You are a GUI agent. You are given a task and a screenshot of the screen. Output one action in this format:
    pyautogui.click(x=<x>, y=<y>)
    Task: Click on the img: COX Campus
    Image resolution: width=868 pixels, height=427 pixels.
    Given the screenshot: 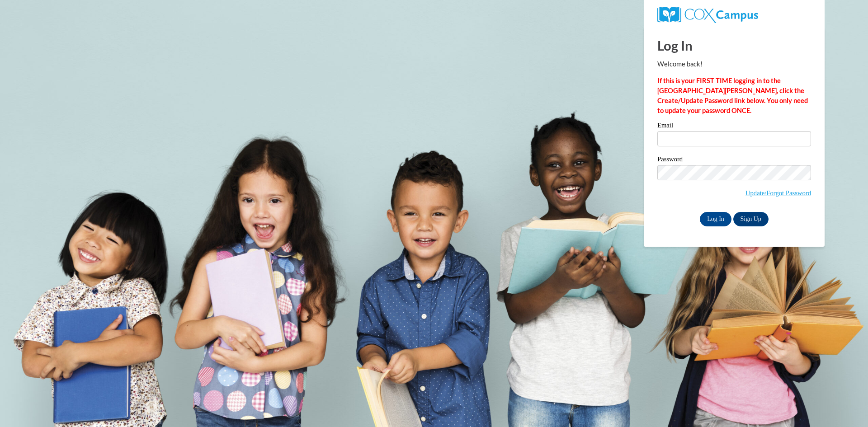 What is the action you would take?
    pyautogui.click(x=707, y=15)
    